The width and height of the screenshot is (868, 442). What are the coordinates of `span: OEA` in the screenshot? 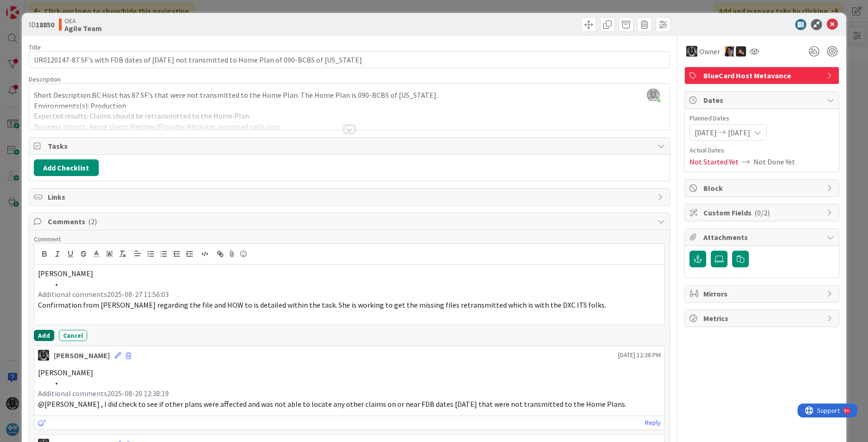 It's located at (83, 21).